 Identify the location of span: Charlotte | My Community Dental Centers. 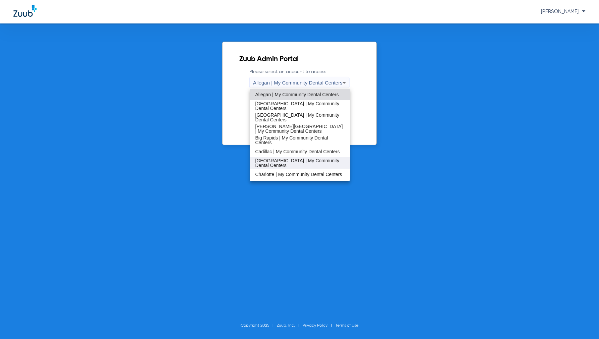
(299, 175).